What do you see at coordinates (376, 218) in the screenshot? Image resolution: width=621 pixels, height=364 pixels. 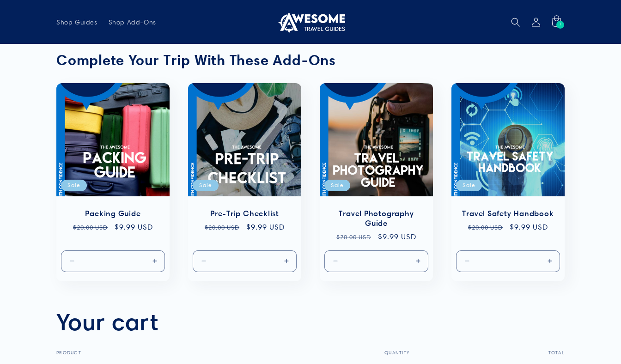 I see `a: Travel Photography Guide` at bounding box center [376, 218].